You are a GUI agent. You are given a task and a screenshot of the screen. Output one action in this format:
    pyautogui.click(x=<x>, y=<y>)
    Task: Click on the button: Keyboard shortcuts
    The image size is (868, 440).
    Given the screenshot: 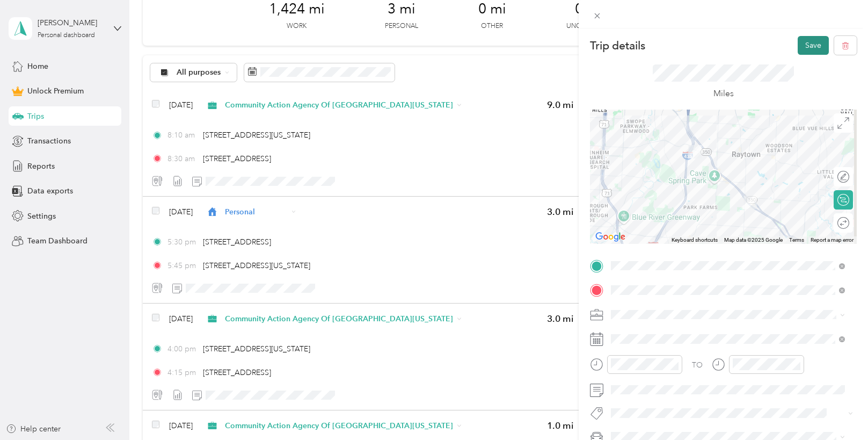 What is the action you would take?
    pyautogui.click(x=695, y=240)
    